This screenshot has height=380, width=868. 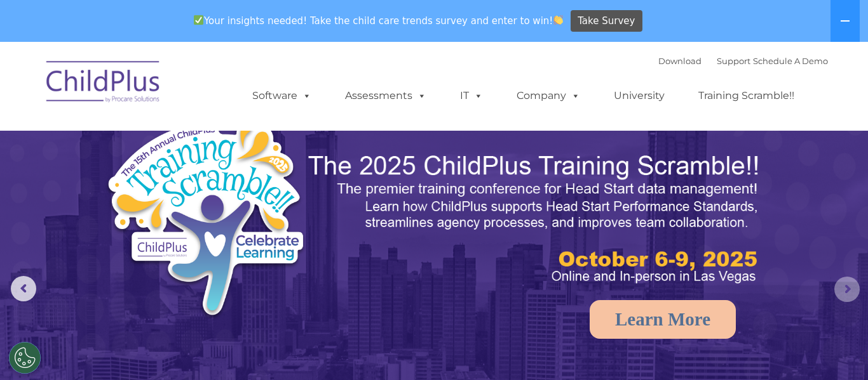 What do you see at coordinates (680, 61) in the screenshot?
I see `a: Download` at bounding box center [680, 61].